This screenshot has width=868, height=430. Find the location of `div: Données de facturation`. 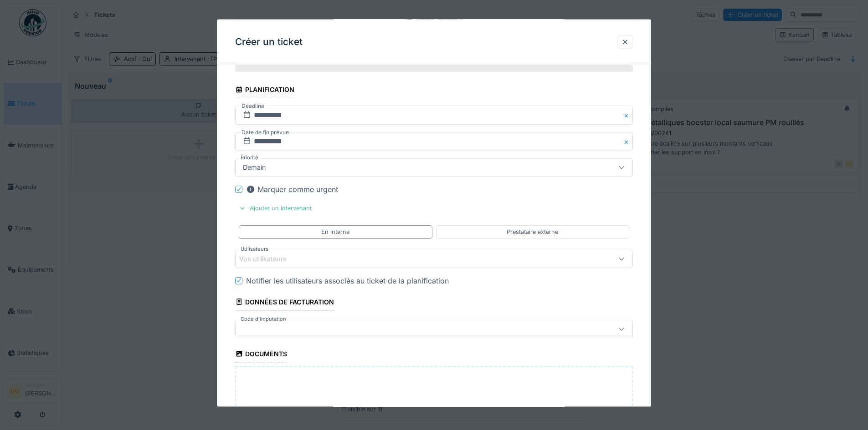

div: Données de facturation is located at coordinates (284, 303).